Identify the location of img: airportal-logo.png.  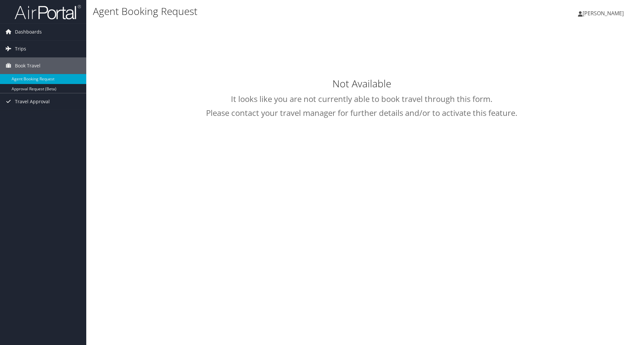
(48, 12).